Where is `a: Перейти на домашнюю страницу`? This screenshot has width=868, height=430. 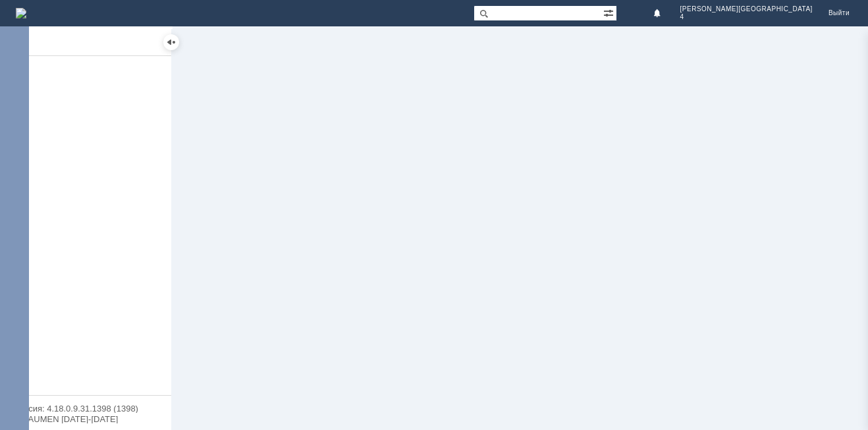
a: Перейти на домашнюю страницу is located at coordinates (21, 13).